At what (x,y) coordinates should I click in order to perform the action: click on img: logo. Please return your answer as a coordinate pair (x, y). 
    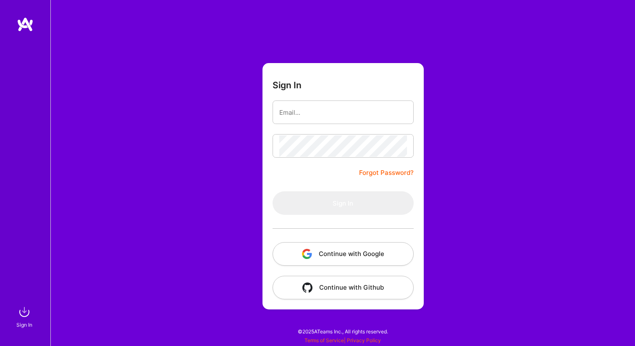
    Looking at the image, I should click on (25, 24).